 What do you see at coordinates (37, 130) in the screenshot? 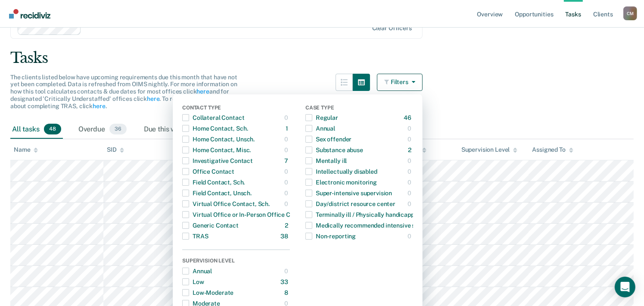
I see `div: All tasks48` at bounding box center [37, 130].